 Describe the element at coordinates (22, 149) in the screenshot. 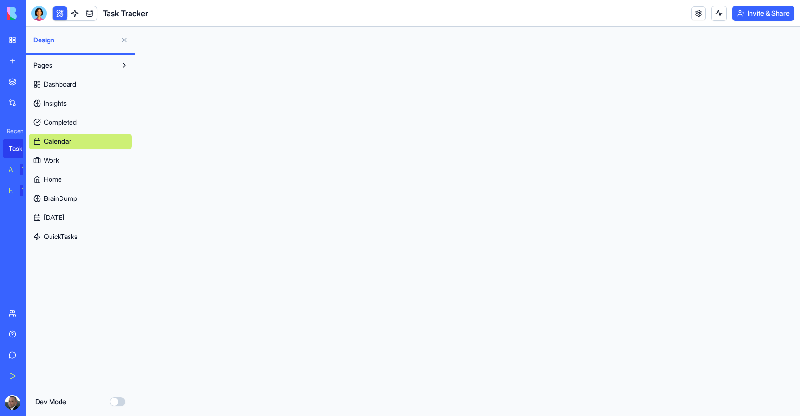

I see `div: Task Tracker` at that location.